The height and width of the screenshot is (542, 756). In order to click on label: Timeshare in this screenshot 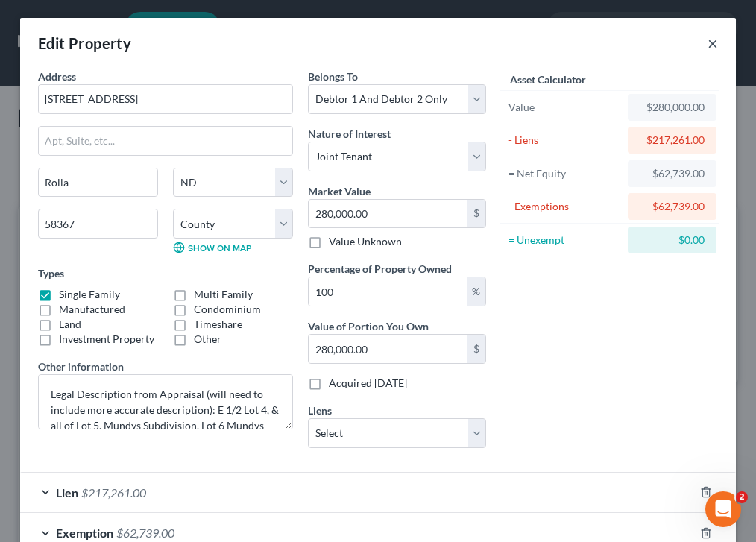, I will do `click(217, 325)`.